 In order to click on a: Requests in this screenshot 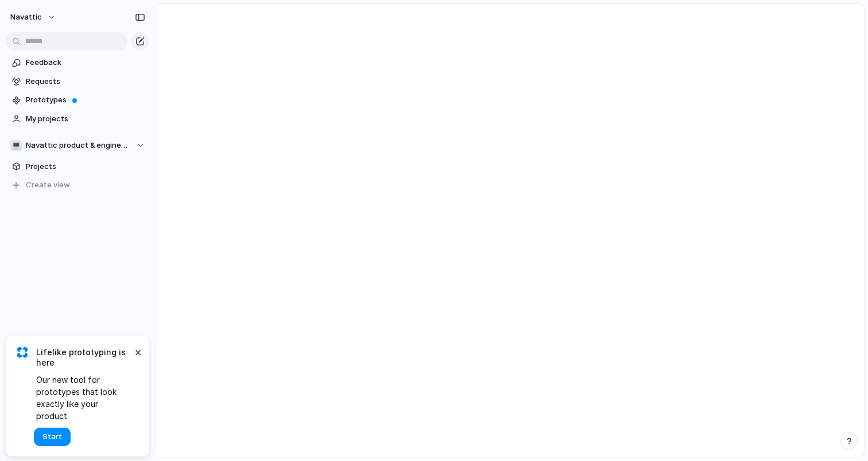, I will do `click(77, 82)`.